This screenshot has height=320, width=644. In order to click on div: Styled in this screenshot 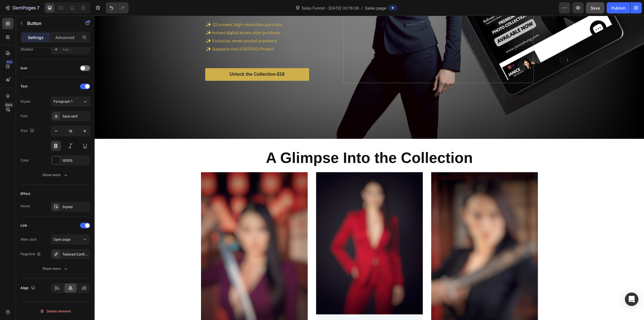, I will do `click(75, 207)`.